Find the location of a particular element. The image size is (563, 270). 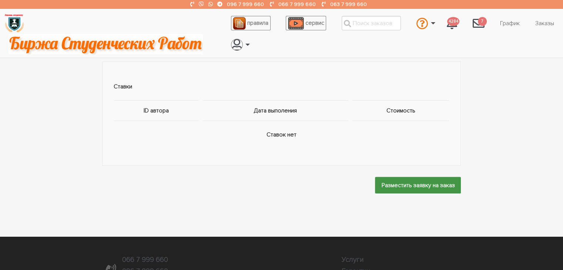

li: 4284 is located at coordinates (452, 23).